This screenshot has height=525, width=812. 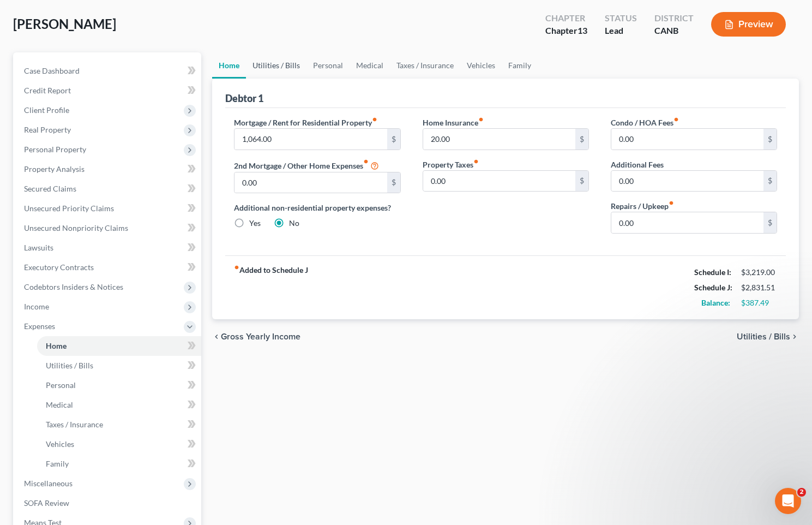 I want to click on label: Additional non-residential property expenses?, so click(x=317, y=208).